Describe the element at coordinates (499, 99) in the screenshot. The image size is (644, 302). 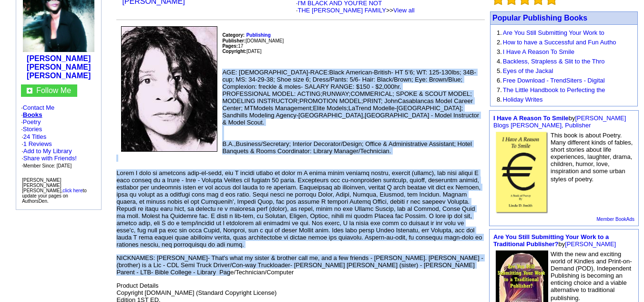
I see `font: 8.` at that location.